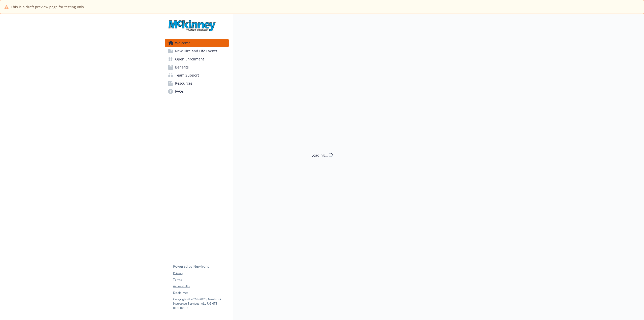  I want to click on a: New Hire and Life Events, so click(197, 51).